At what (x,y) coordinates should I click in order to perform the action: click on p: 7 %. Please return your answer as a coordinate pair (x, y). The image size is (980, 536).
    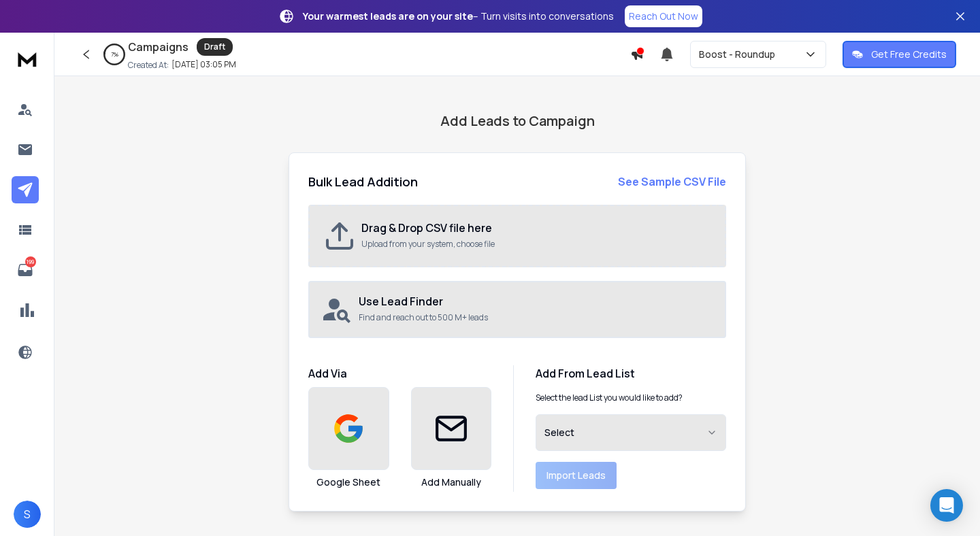
    Looking at the image, I should click on (115, 54).